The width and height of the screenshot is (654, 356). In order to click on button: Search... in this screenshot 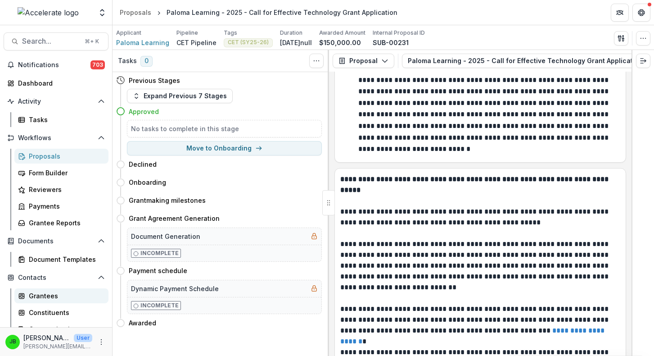, I will do `click(56, 41)`.